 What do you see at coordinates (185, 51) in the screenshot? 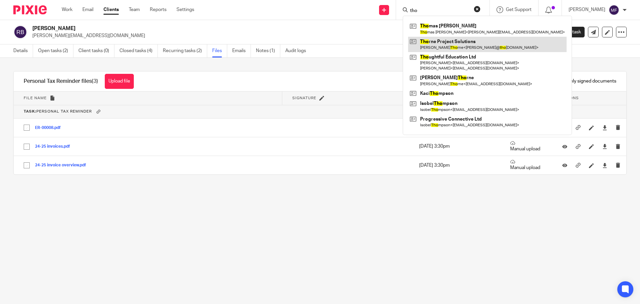
I see `a: Recurring tasks (2)` at bounding box center [185, 51].